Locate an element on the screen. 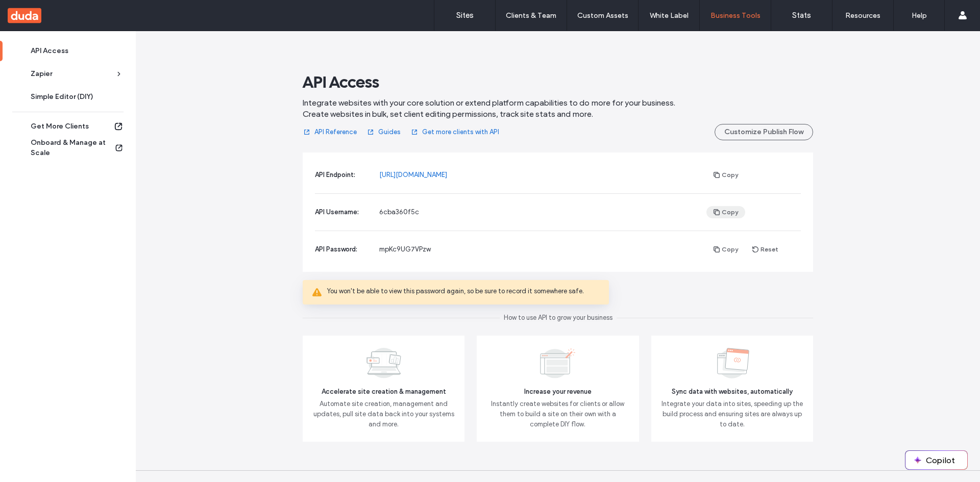 The height and width of the screenshot is (482, 980). a: Get more clients with API is located at coordinates (455, 132).